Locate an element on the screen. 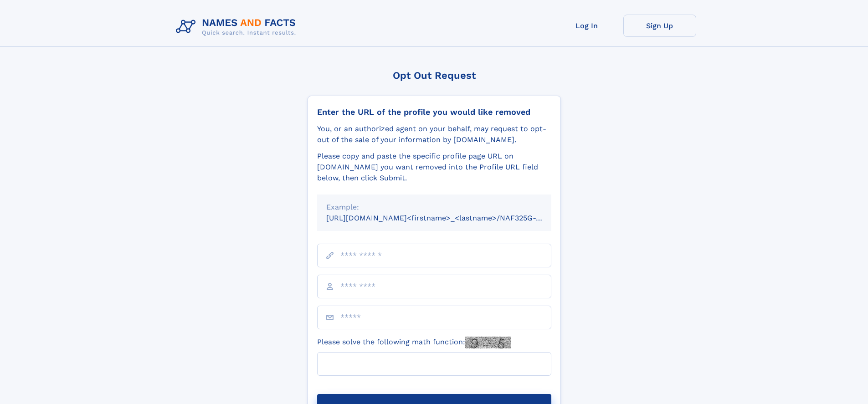  div: Opt Out Request is located at coordinates (434, 75).